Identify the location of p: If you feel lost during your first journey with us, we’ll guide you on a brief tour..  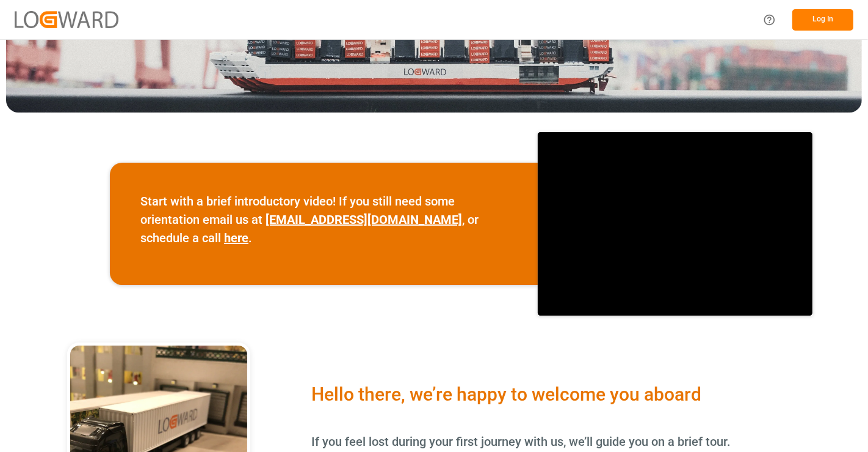
(563, 441).